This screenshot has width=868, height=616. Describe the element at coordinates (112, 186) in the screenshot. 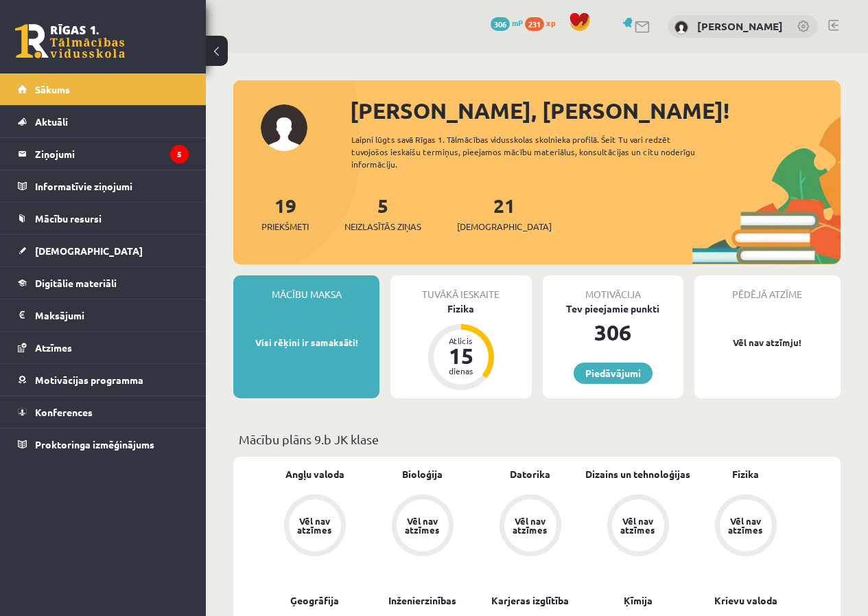

I see `legend: Informatīvie ziņojumi` at that location.